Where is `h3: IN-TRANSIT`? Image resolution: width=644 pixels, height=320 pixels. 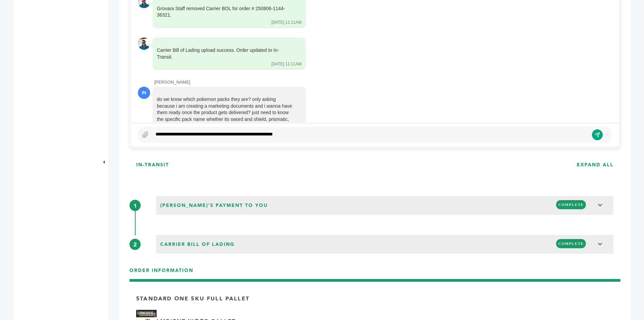 h3: IN-TRANSIT is located at coordinates (153, 165).